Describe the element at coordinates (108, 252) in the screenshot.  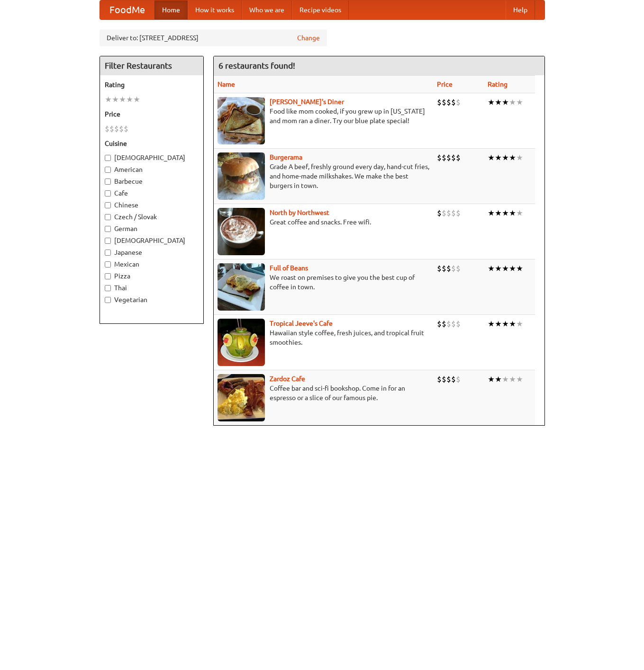
I see `input: Japanese` at that location.